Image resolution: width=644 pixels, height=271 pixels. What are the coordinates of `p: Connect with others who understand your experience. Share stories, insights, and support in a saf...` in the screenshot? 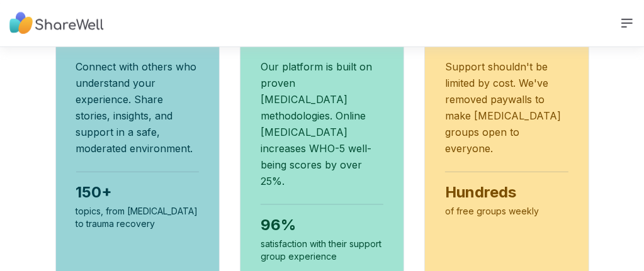 It's located at (137, 108).